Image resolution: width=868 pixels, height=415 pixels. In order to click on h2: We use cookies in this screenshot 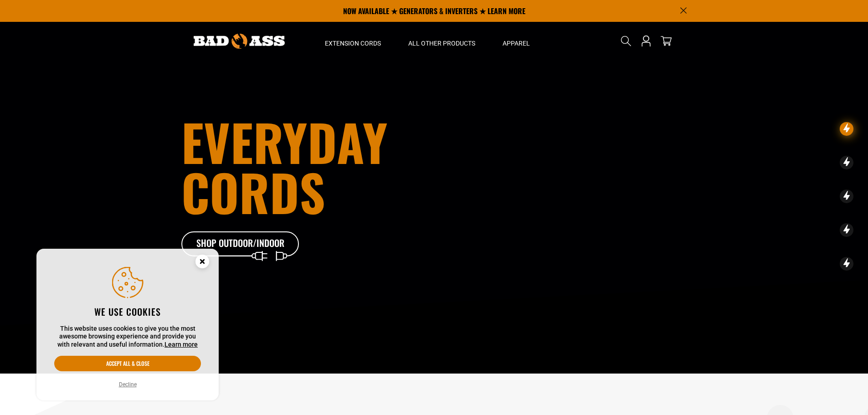, I will do `click(127, 312)`.